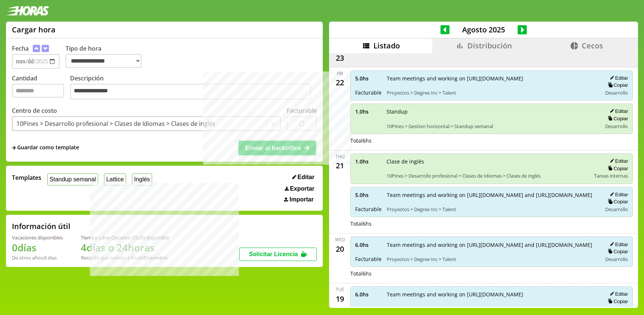 The height and width of the screenshot is (315, 644). I want to click on label: Cantidad, so click(41, 87).